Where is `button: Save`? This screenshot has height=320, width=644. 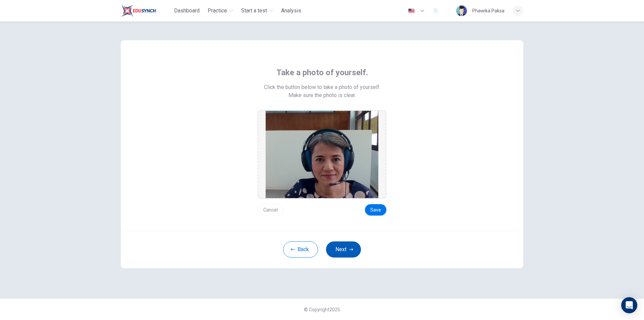
button: Save is located at coordinates (376, 210).